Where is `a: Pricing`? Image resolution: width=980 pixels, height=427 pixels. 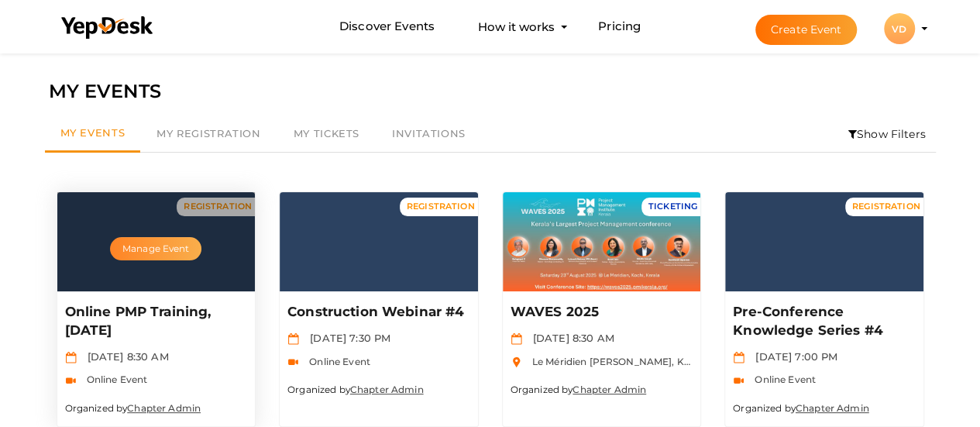 a: Pricing is located at coordinates (619, 26).